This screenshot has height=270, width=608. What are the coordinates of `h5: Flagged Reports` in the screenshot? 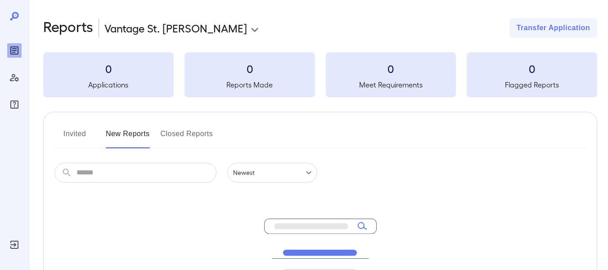 It's located at (532, 85).